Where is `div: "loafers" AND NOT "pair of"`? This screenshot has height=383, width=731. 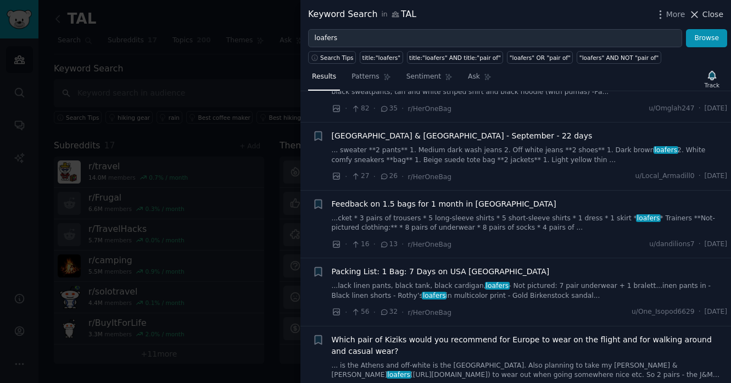 div: "loafers" AND NOT "pair of" is located at coordinates (619, 58).